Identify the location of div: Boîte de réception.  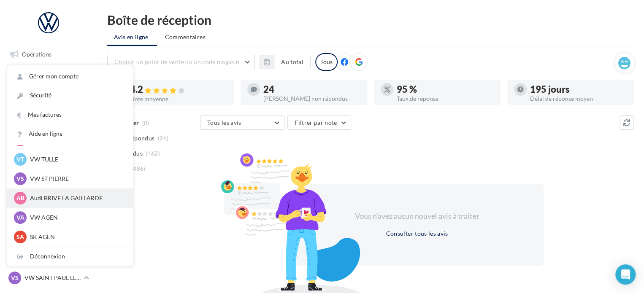
(370, 20).